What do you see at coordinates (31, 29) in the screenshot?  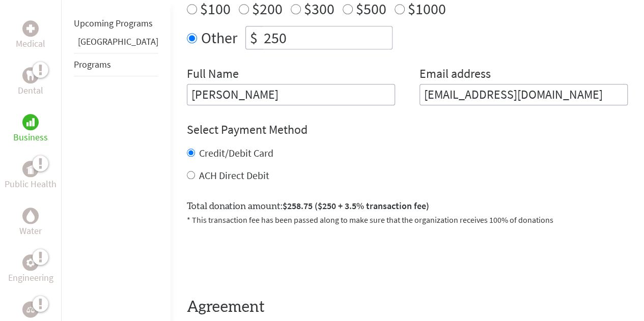 I see `img: Medical` at bounding box center [31, 29].